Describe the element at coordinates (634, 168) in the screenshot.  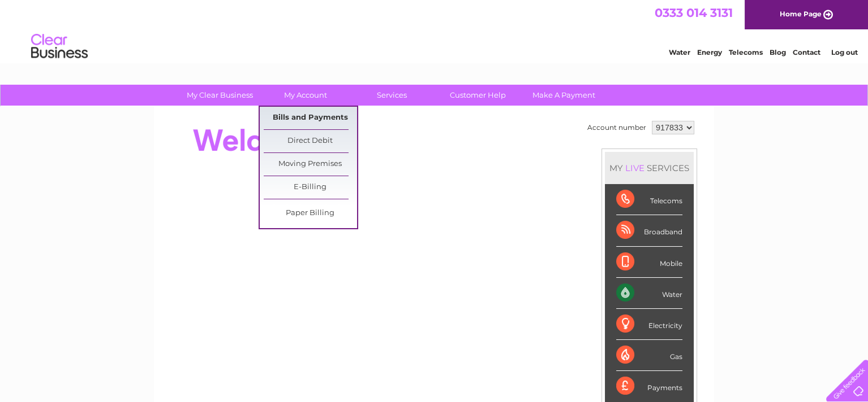
I see `div: LIVE` at that location.